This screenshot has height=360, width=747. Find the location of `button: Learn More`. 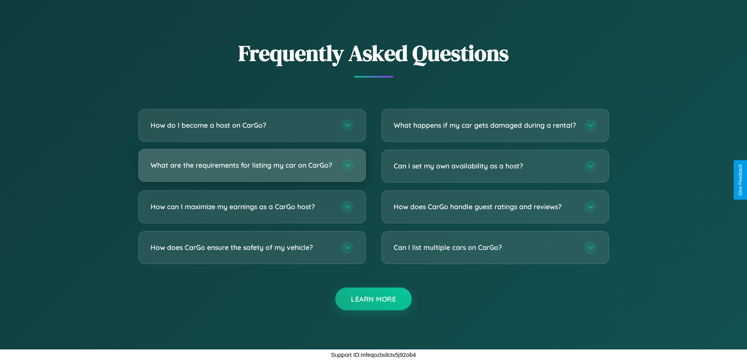

button: Learn More is located at coordinates (373, 299).